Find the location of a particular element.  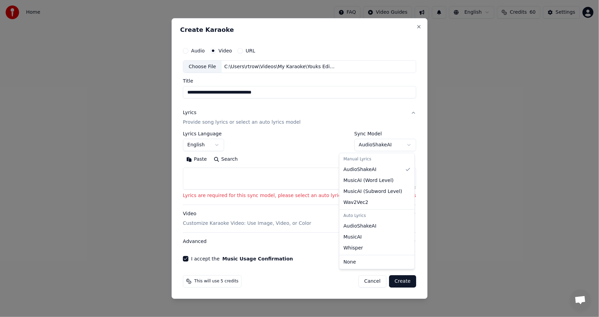

div: Auto Lyrics is located at coordinates (377, 216).